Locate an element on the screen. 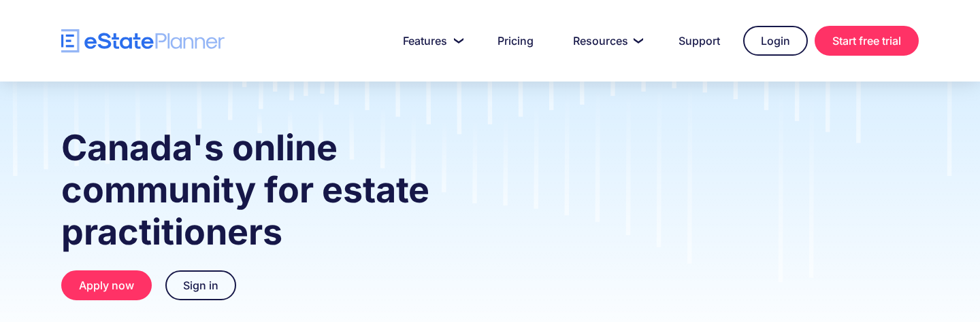  a: Login is located at coordinates (775, 41).